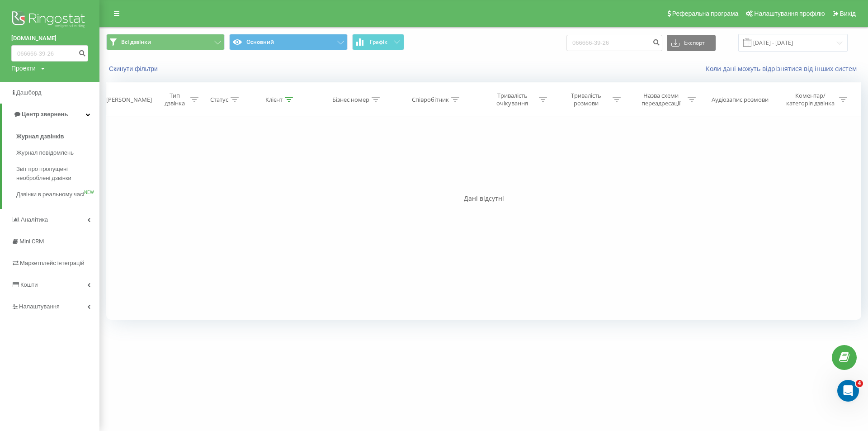 The height and width of the screenshot is (431, 868). I want to click on div: Проекти, so click(23, 68).